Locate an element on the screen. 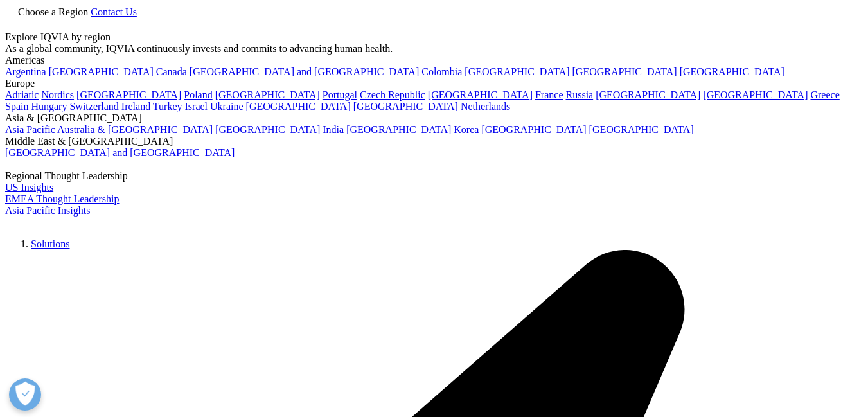 The height and width of the screenshot is (417, 868). span: Choose a Region is located at coordinates (53, 11).